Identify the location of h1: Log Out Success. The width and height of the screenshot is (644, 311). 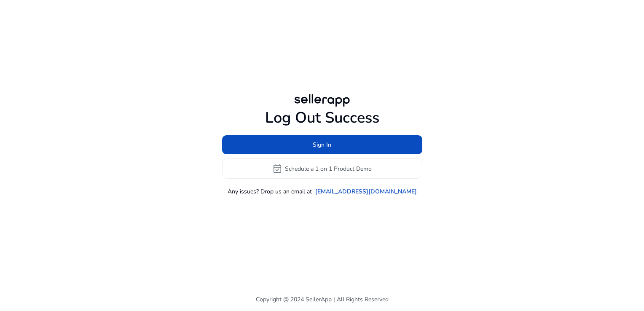
(322, 117).